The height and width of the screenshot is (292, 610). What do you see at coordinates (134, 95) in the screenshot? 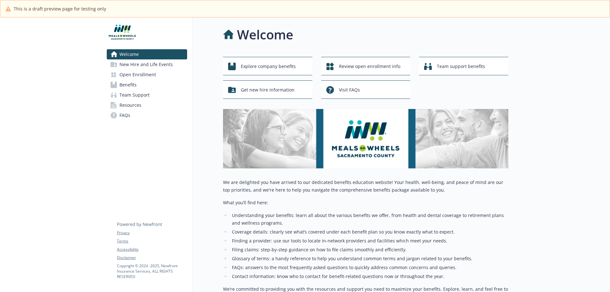
I see `span: Team Support` at bounding box center [134, 95].